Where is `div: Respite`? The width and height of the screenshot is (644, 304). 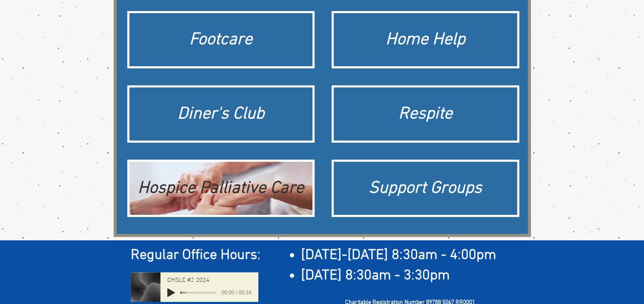 div: Respite is located at coordinates (425, 114).